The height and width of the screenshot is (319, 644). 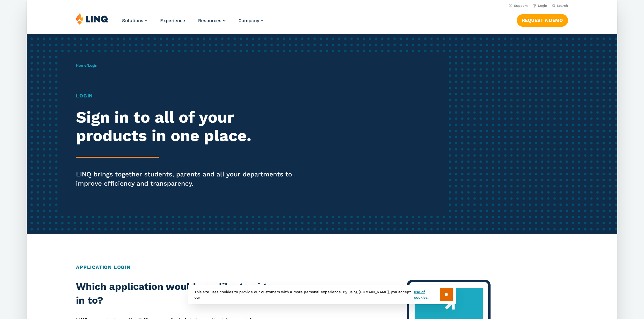 I want to click on span: Company, so click(x=249, y=20).